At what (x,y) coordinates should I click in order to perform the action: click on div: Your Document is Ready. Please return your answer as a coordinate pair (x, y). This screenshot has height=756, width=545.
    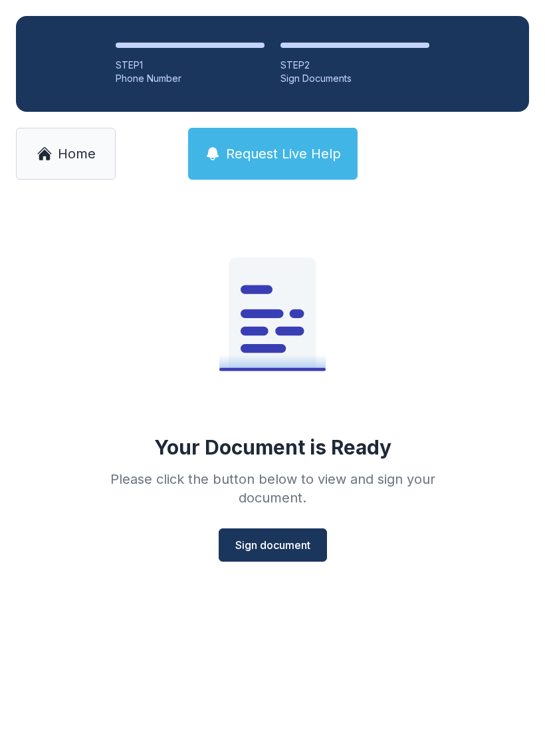
    Looking at the image, I should click on (273, 447).